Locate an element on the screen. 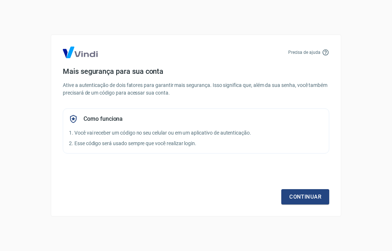 This screenshot has height=251, width=392. h5: Como funciona is located at coordinates (103, 119).